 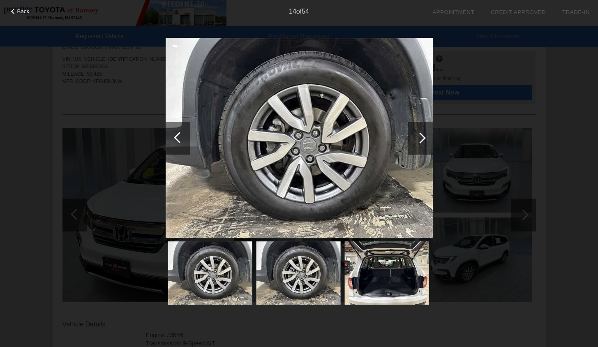 I want to click on span: Back, so click(x=23, y=11).